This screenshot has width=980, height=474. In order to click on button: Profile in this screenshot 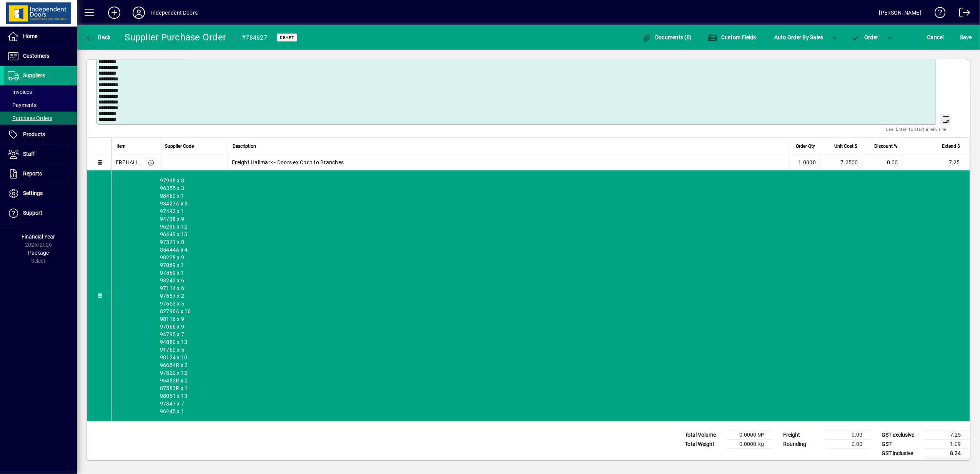, I will do `click(139, 13)`.